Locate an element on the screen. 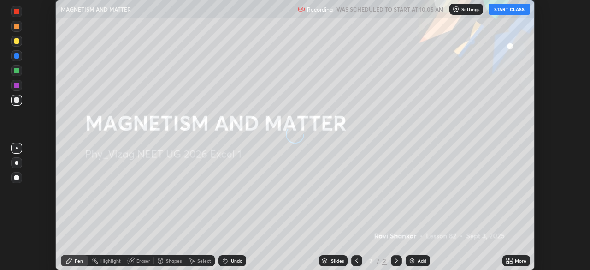  div: Eraser is located at coordinates (143, 261).